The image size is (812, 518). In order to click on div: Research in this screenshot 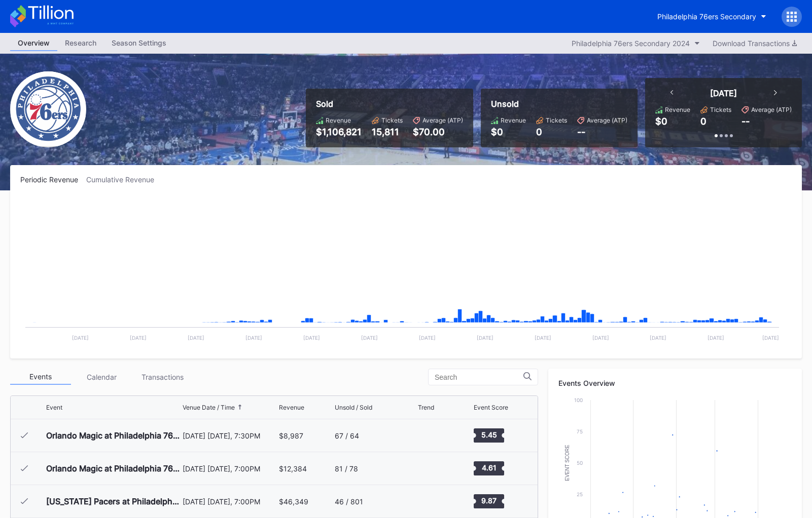, I will do `click(81, 43)`.